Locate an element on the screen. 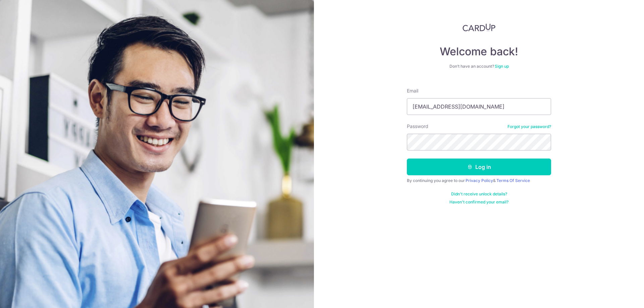 The width and height of the screenshot is (644, 308). a: Terms Of Service is located at coordinates (513, 180).